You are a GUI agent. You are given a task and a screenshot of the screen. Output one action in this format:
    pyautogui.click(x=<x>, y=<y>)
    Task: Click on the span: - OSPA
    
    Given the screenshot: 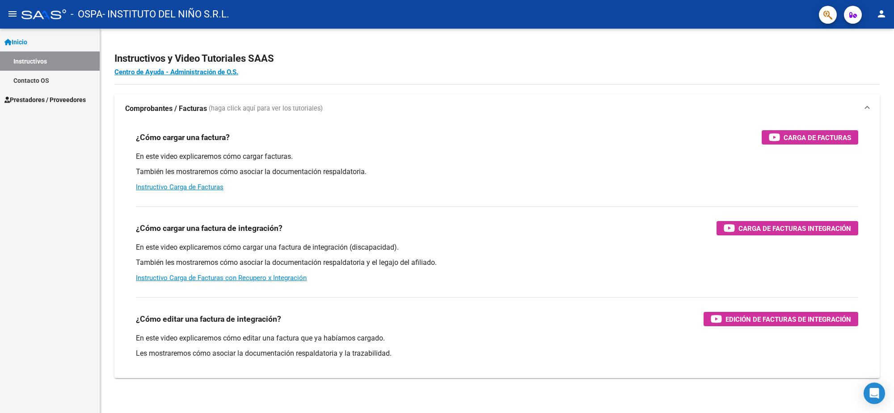 What is the action you would take?
    pyautogui.click(x=86, y=14)
    